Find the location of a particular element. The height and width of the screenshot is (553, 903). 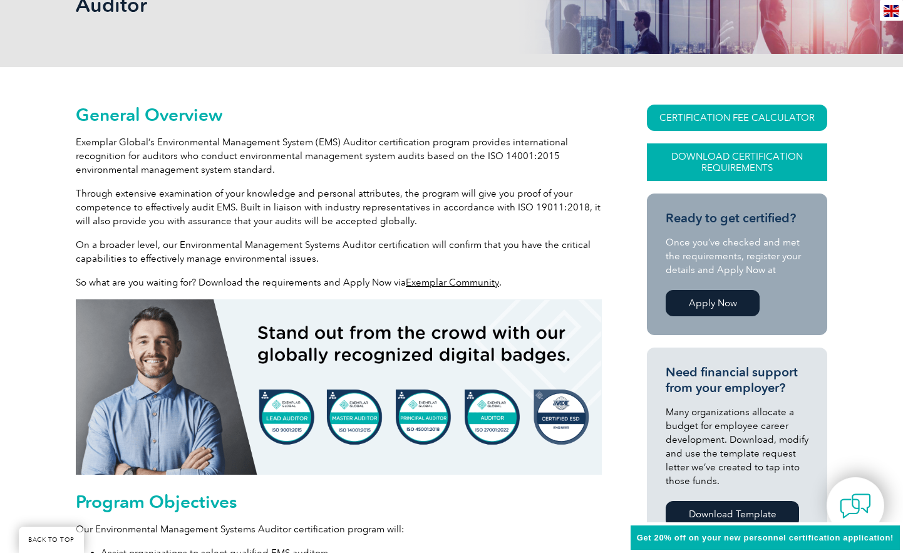

p: Many organizations allocate a budget for employee career development. Download, modify and use th... is located at coordinates (737, 446).